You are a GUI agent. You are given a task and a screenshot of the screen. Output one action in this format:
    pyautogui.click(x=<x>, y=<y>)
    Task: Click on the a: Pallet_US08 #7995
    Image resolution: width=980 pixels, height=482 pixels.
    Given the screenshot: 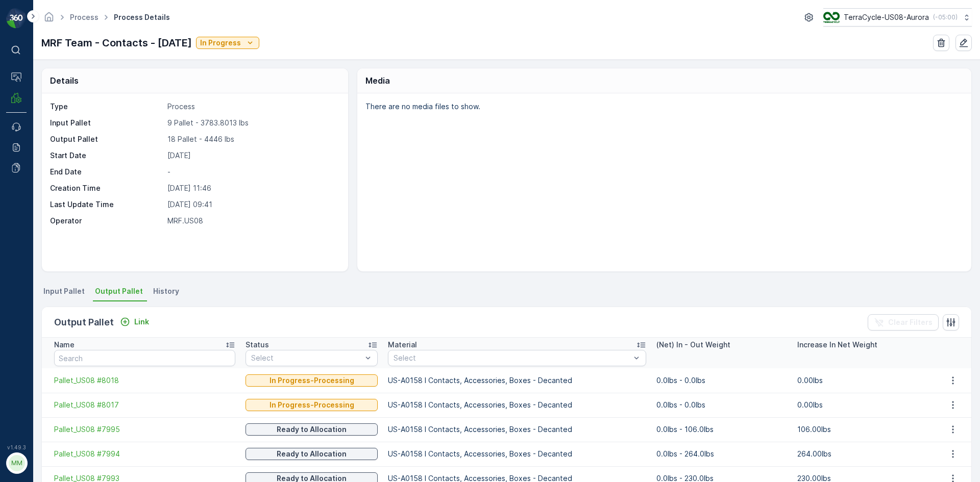 What is the action you would take?
    pyautogui.click(x=144, y=430)
    